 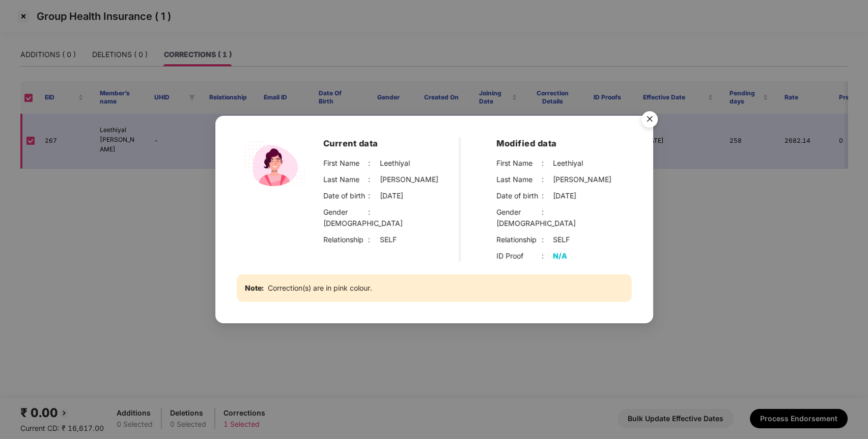 I want to click on b: Note:, so click(x=253, y=288).